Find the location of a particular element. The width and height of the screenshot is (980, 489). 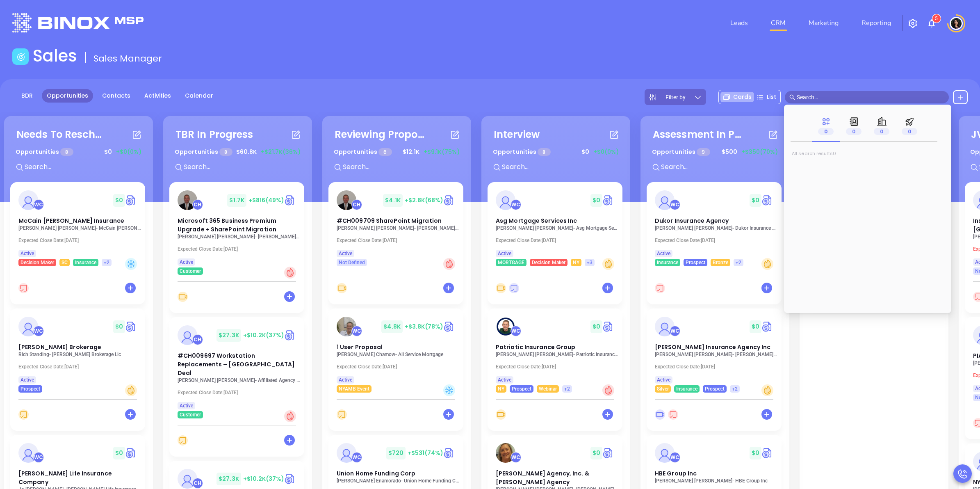

span: $ 500 is located at coordinates (730, 152).